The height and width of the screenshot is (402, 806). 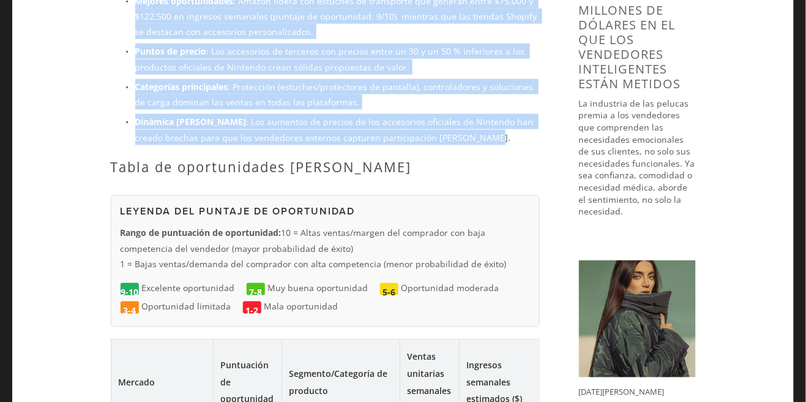 What do you see at coordinates (335, 94) in the screenshot?
I see `font: : Protección (estuches/protectores de pantalla), controladores y soluciones de carga dominan las ...` at bounding box center [335, 94].